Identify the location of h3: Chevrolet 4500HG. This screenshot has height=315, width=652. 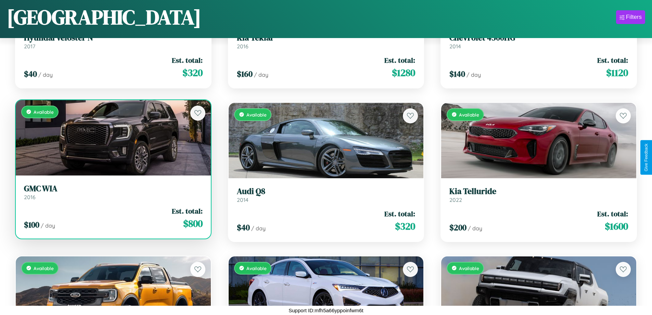
(539, 38).